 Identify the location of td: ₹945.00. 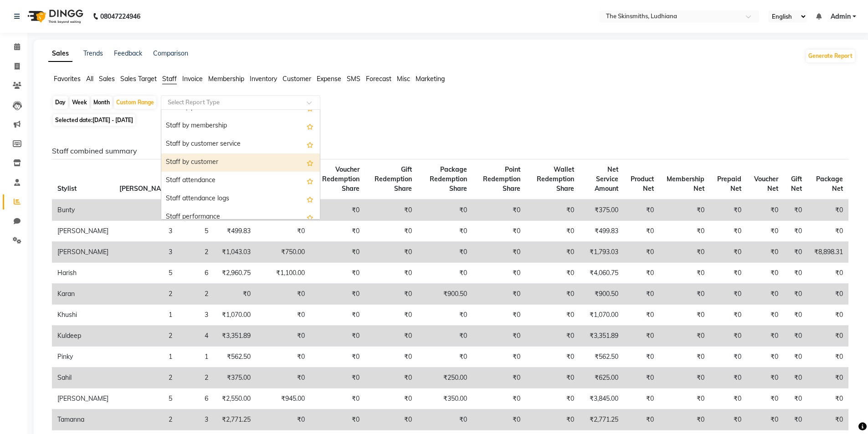
(283, 399).